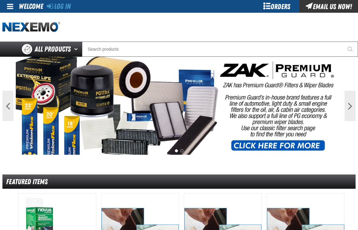 This screenshot has height=230, width=358. Describe the element at coordinates (31, 27) in the screenshot. I see `img: Nexemo logo` at that location.